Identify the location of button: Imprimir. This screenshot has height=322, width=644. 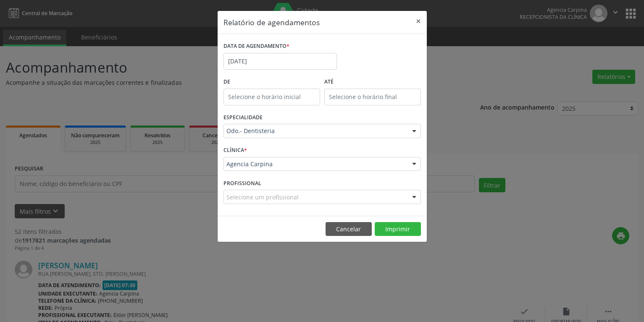
(398, 229).